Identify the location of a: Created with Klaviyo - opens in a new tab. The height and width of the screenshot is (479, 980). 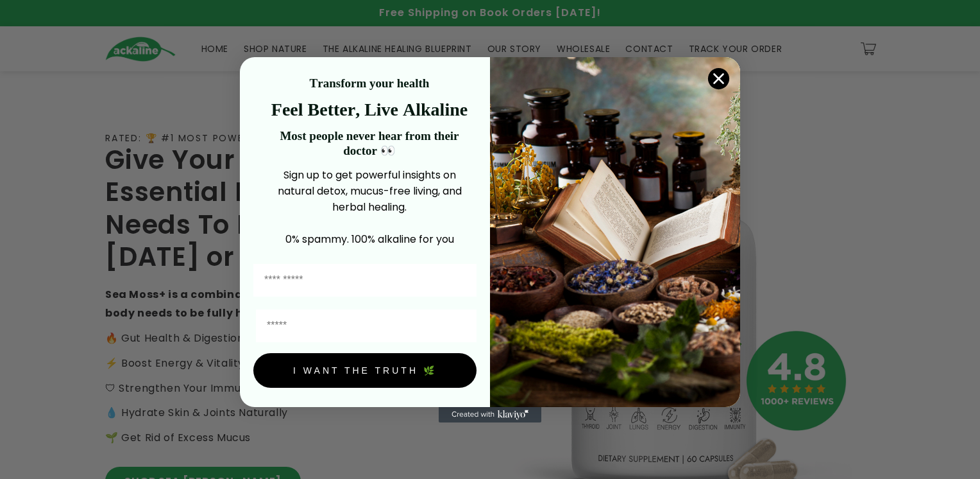
(490, 415).